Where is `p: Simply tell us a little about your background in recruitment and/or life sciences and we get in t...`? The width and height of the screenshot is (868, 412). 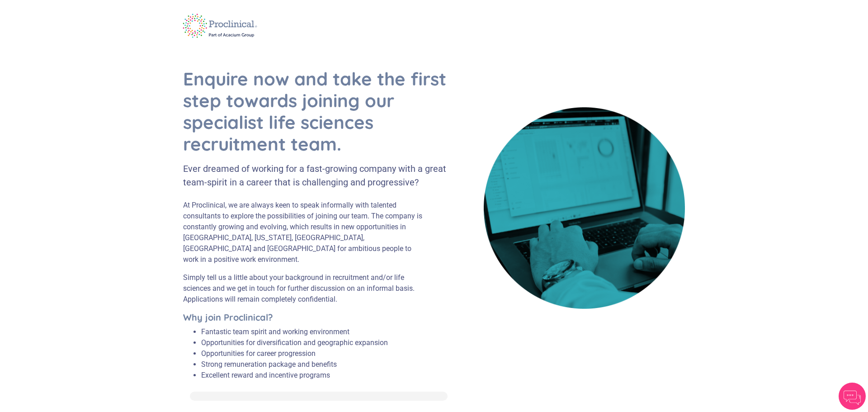
p: Simply tell us a little about your background in recruitment and/or life sciences and we get in t... is located at coordinates (305, 288).